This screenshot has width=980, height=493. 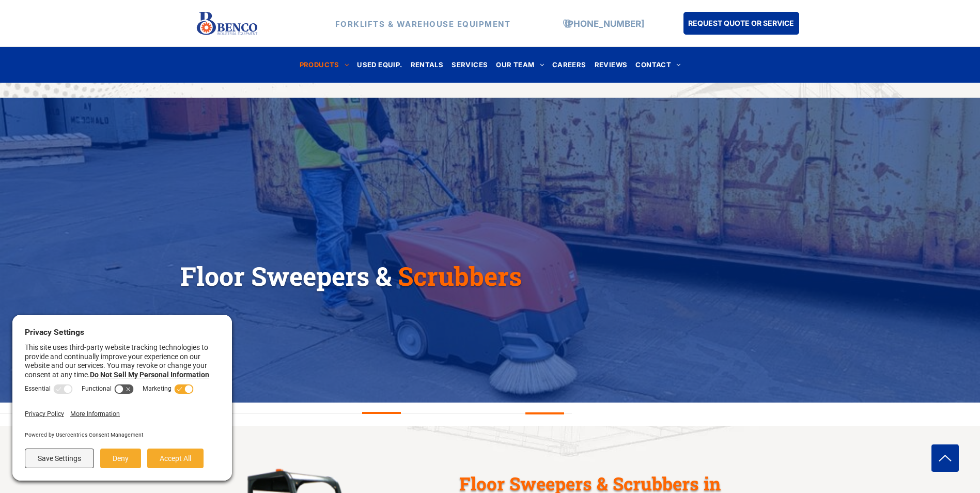 I want to click on a: SERVICES, so click(x=470, y=65).